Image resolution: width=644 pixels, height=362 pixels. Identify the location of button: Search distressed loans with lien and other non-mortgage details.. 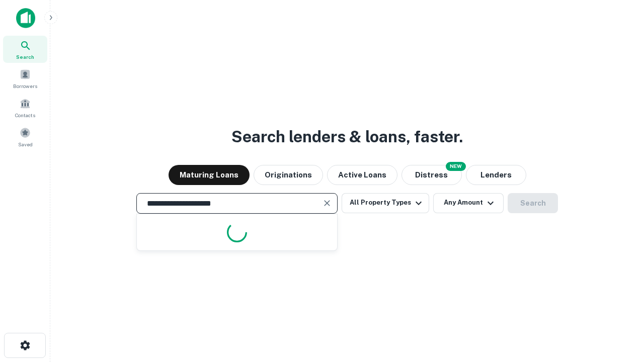
(432, 175).